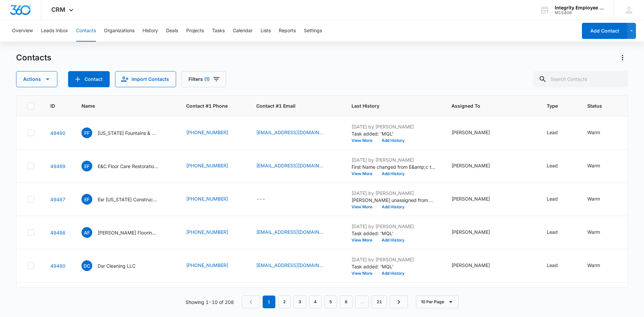 This screenshot has width=644, height=317. Describe the element at coordinates (486, 106) in the screenshot. I see `span: Assigned To` at that location.